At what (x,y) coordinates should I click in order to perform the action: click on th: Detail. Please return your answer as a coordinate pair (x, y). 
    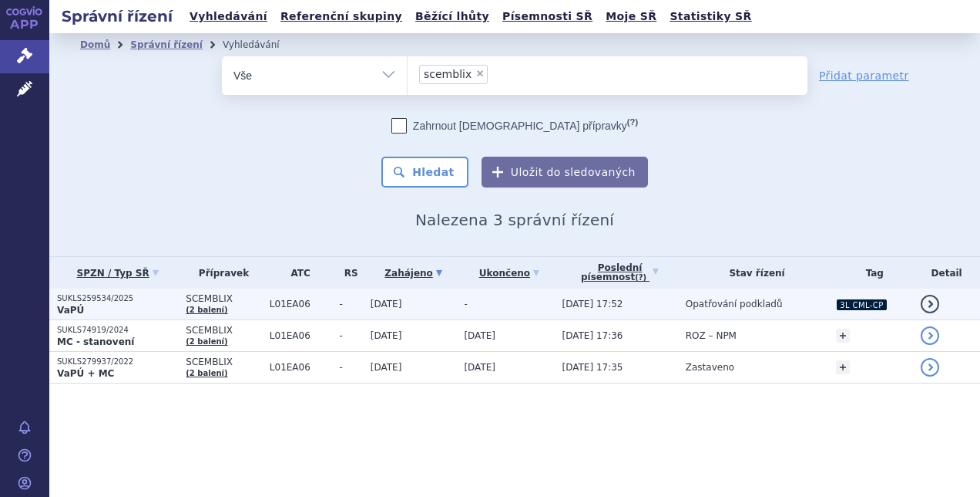
    Looking at the image, I should click on (946, 272).